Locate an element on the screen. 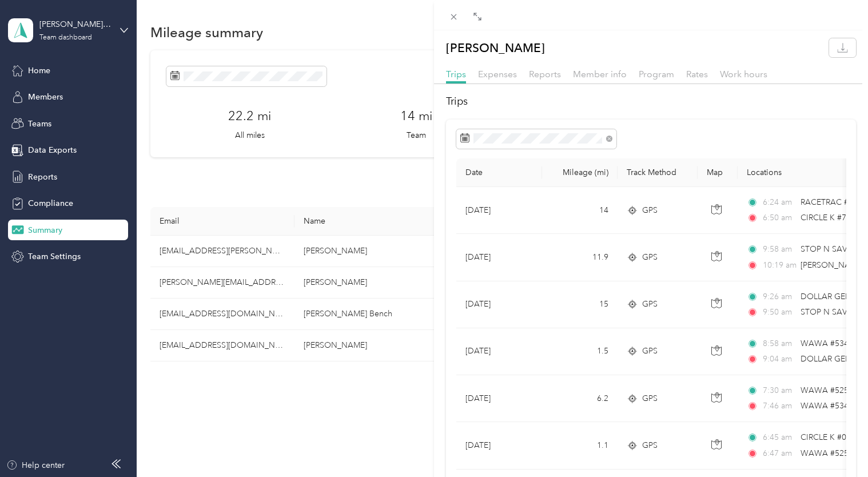  span: Work hours is located at coordinates (743, 74).